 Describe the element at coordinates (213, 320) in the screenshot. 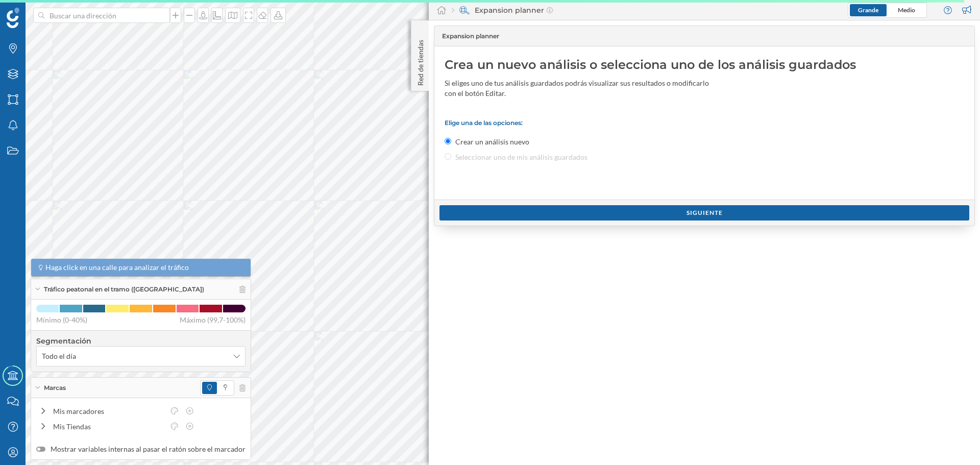

I see `span: Máximo (99,7-100%)` at that location.